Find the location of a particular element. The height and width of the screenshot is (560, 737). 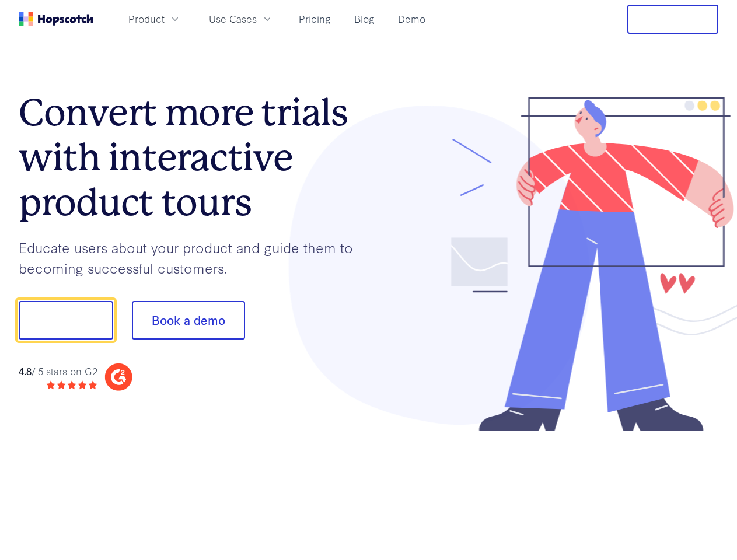

button: Product is located at coordinates (155, 19).